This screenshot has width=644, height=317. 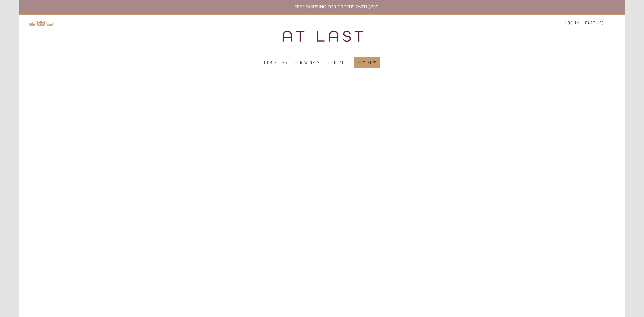 What do you see at coordinates (573, 23) in the screenshot?
I see `a: Log in` at bounding box center [573, 23].